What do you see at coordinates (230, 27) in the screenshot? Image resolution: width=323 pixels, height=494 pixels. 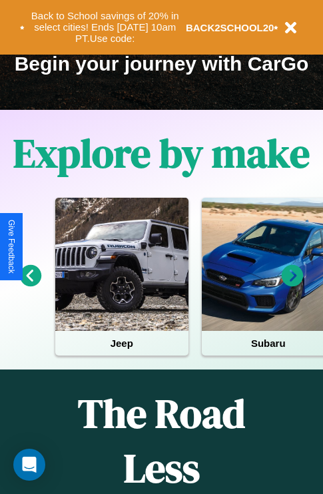 I see `b: BACK2SCHOOL20` at bounding box center [230, 27].